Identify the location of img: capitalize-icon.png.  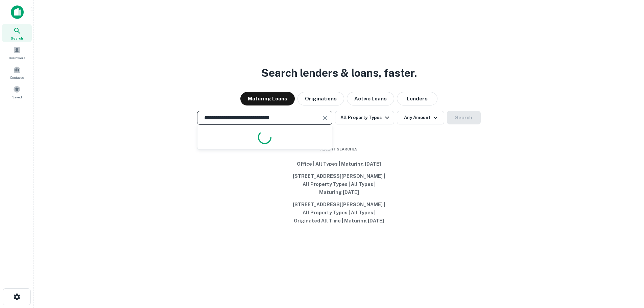
(17, 12).